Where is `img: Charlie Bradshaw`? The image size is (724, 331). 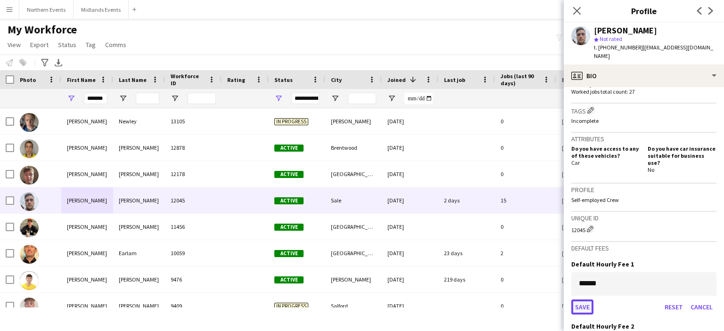
img: Charlie Bradshaw is located at coordinates (29, 281).